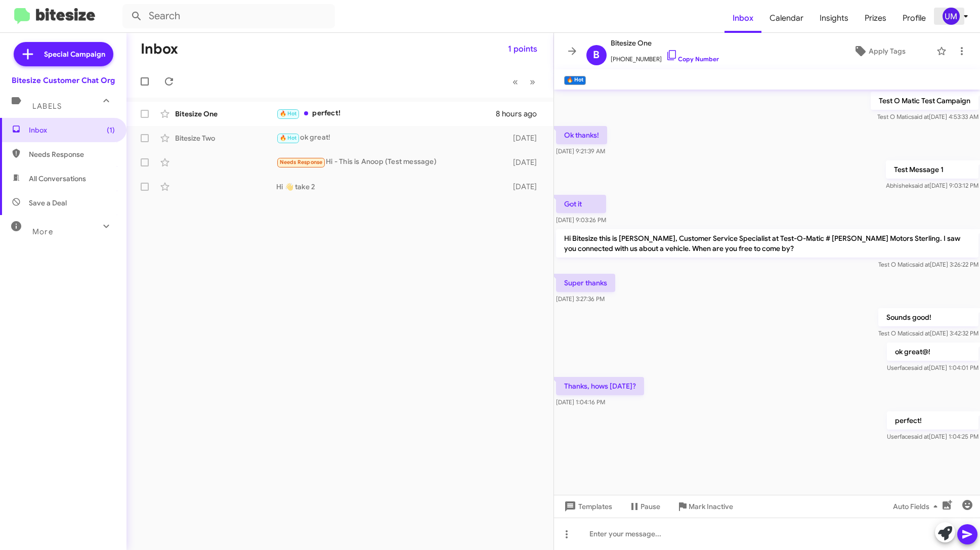  I want to click on span: (1), so click(111, 130).